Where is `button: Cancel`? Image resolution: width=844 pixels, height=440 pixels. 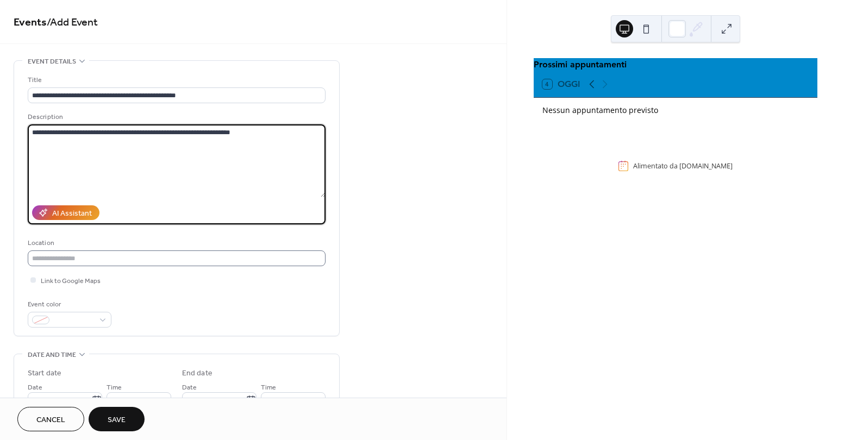
button: Cancel is located at coordinates (51, 419).